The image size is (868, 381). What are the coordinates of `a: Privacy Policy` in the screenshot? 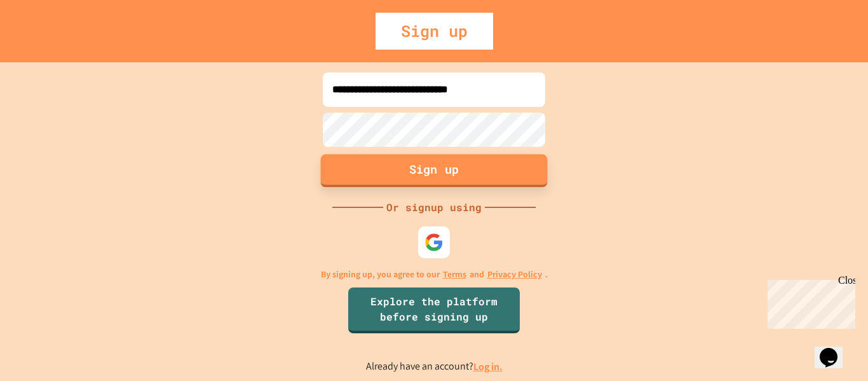 It's located at (515, 274).